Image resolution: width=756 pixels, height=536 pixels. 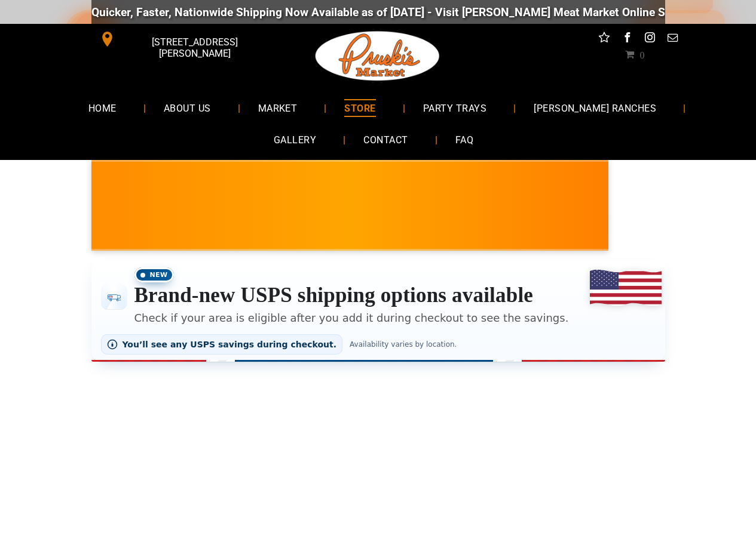 What do you see at coordinates (278, 108) in the screenshot?
I see `a: MARKET` at bounding box center [278, 108].